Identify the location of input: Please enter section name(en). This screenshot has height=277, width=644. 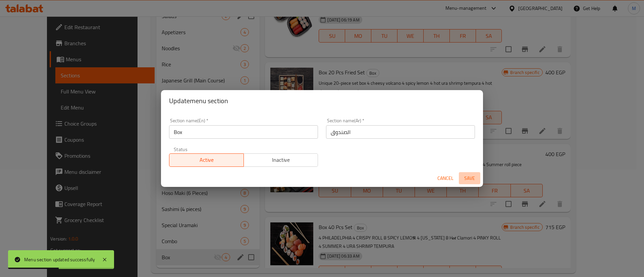
(244, 132).